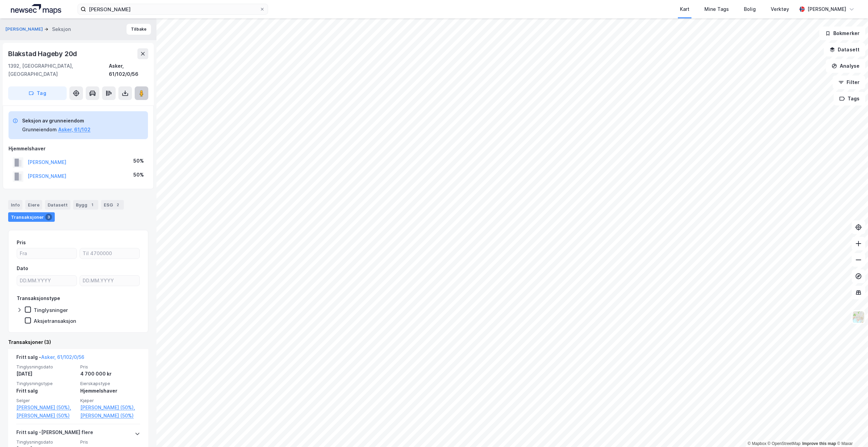 Image resolution: width=868 pixels, height=447 pixels. Describe the element at coordinates (110, 374) in the screenshot. I see `div: 4 700 000 kr` at that location.